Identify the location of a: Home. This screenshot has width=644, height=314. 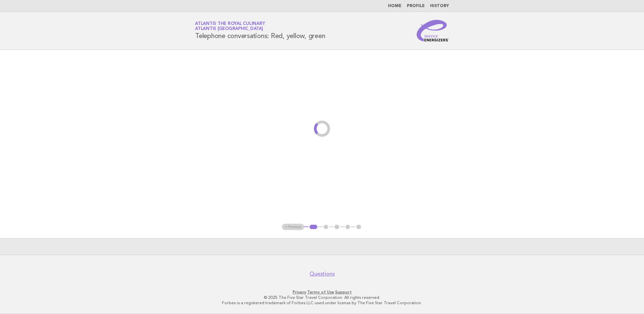
(395, 6).